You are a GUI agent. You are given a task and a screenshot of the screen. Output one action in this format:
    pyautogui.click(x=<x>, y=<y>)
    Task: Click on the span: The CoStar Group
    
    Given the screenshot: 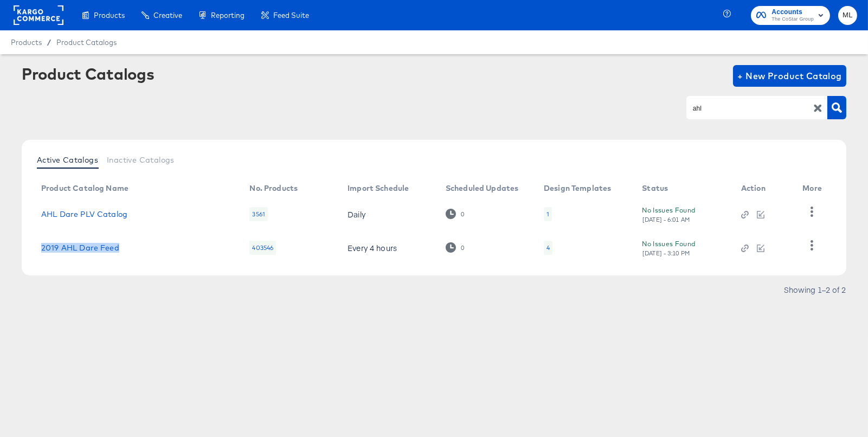 What is the action you would take?
    pyautogui.click(x=792, y=19)
    